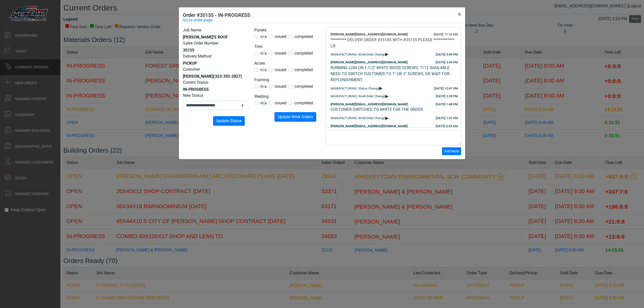 The width and height of the screenshot is (644, 308). What do you see at coordinates (214, 63) in the screenshot?
I see `div: PICKUP` at bounding box center [214, 63].